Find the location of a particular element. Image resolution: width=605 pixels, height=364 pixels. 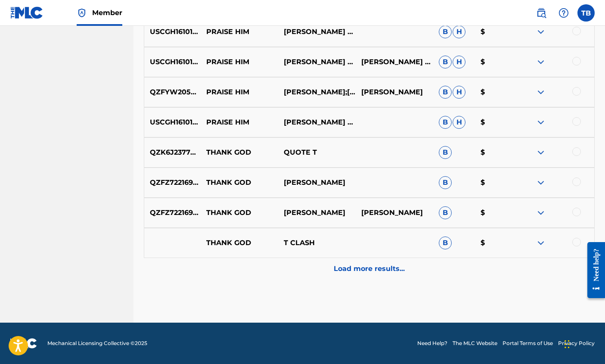

p: T CLASH is located at coordinates (318, 243).